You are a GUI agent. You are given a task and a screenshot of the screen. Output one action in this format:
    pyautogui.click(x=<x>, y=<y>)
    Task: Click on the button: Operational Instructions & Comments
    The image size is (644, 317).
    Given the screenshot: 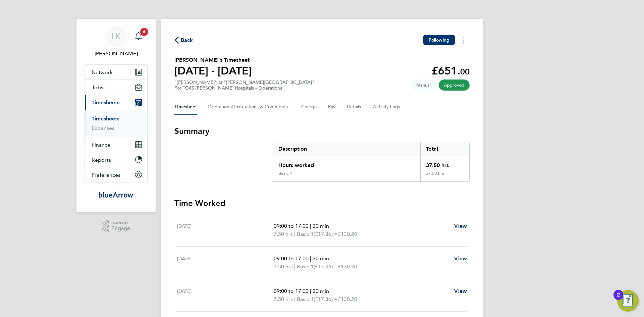 What is the action you would take?
    pyautogui.click(x=249, y=107)
    